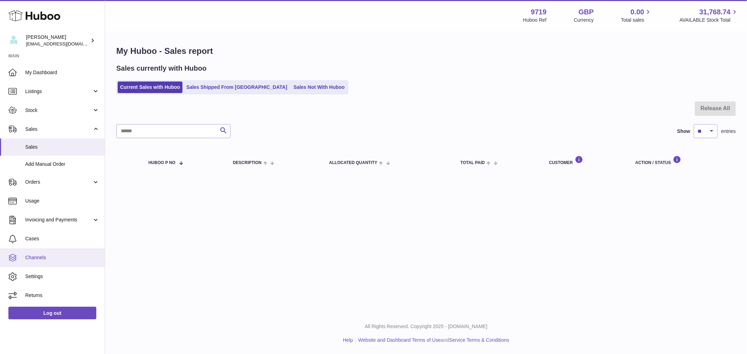  What do you see at coordinates (62, 239) in the screenshot?
I see `span: Cases` at bounding box center [62, 239].